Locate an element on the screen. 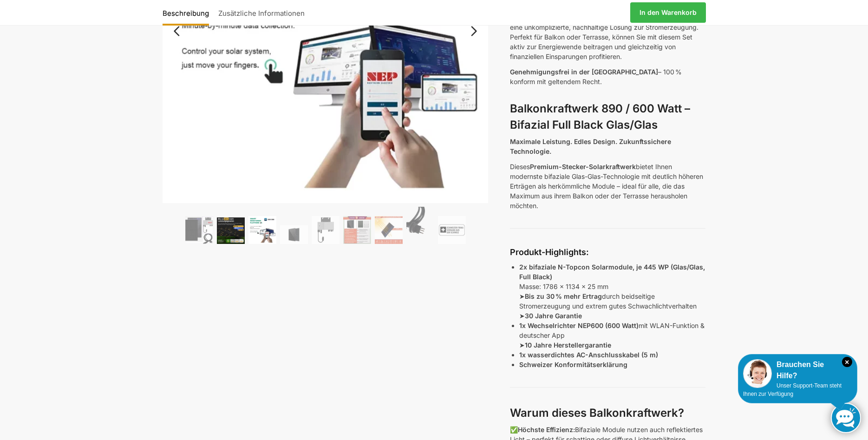  strong: 10 Jahre Herstellergarantie is located at coordinates (568, 344).